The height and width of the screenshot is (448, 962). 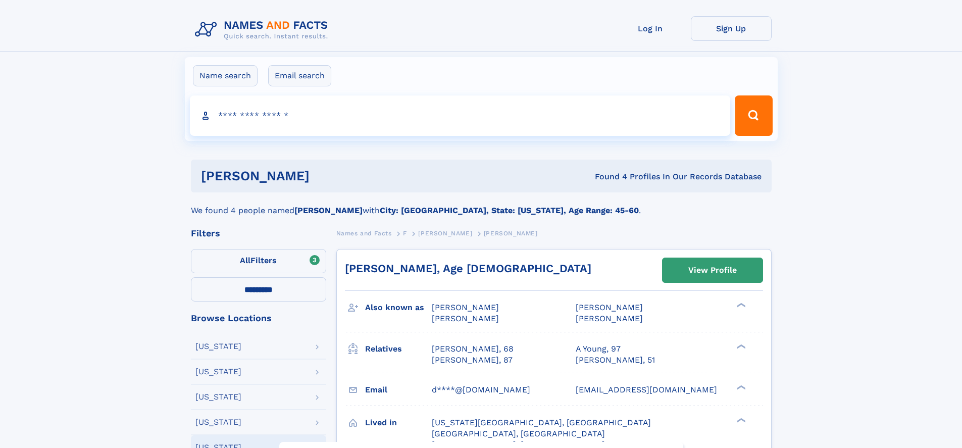 I want to click on div: Browse Locations, so click(x=259, y=318).